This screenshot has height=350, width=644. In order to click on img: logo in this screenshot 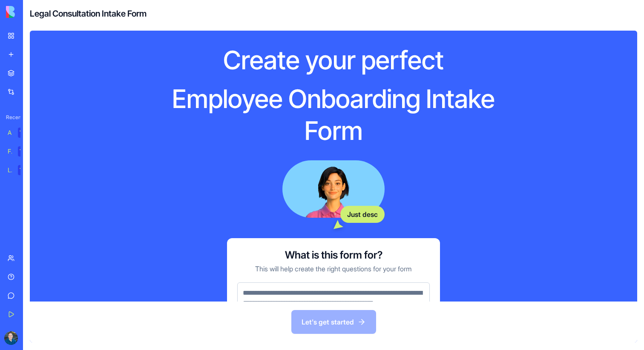, I will do `click(33, 12)`.